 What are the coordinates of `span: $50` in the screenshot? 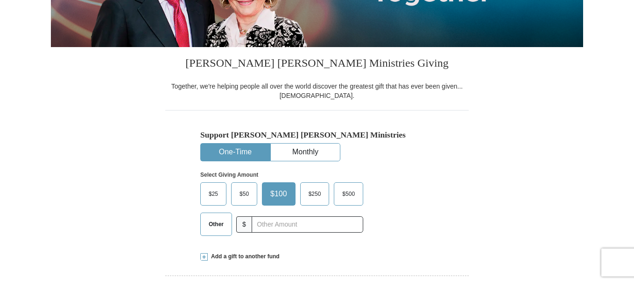 It's located at (244, 194).